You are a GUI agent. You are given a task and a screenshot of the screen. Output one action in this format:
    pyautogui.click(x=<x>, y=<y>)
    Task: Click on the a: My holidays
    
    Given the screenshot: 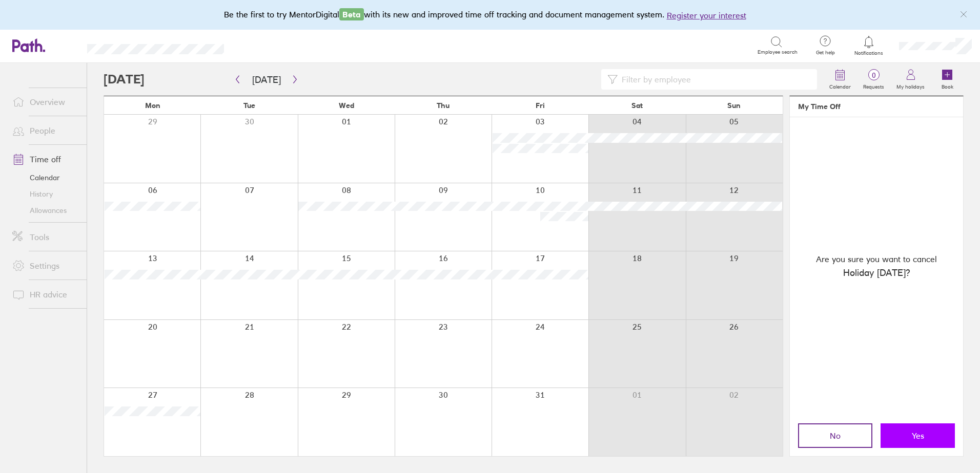 What is the action you would take?
    pyautogui.click(x=910, y=80)
    